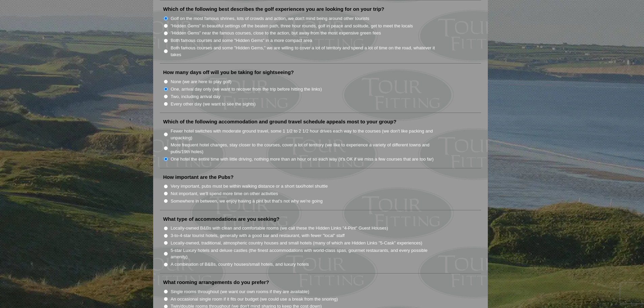 The image size is (644, 308). What do you see at coordinates (213, 104) in the screenshot?
I see `label: Every other day (we want to see the sights)` at bounding box center [213, 104].